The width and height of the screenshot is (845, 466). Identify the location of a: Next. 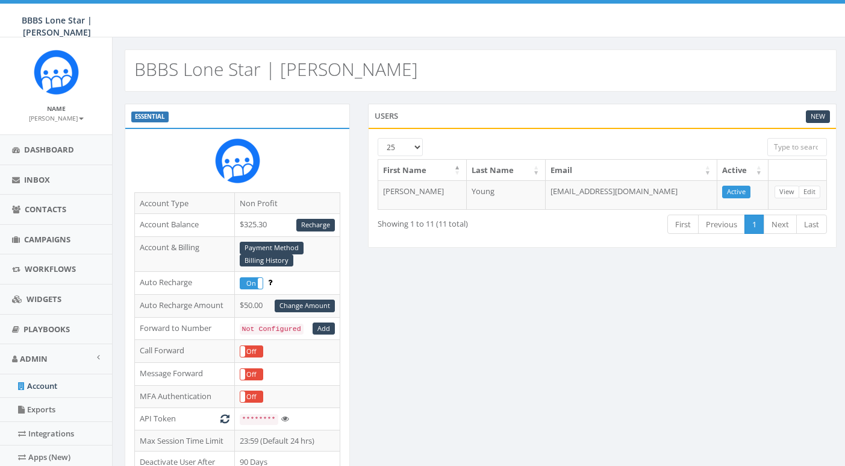
(780, 224).